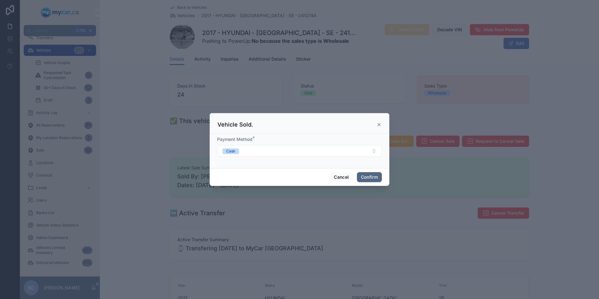  What do you see at coordinates (299, 151) in the screenshot?
I see `button: Select Button` at bounding box center [299, 151].